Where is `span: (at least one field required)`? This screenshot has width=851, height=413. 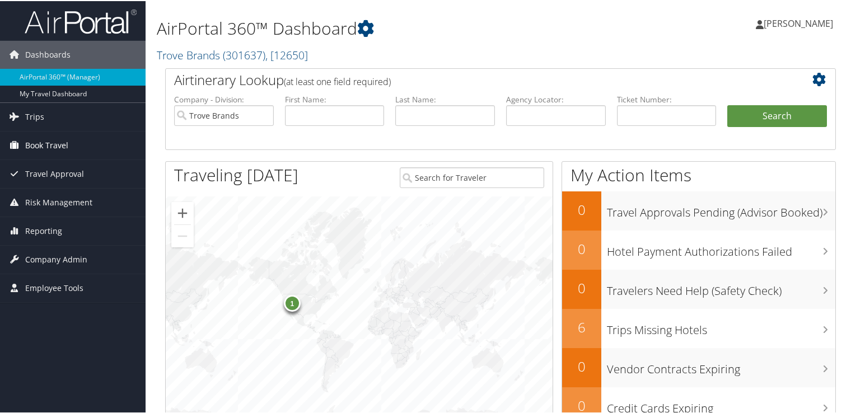
span: (at least one field required) is located at coordinates (337, 81).